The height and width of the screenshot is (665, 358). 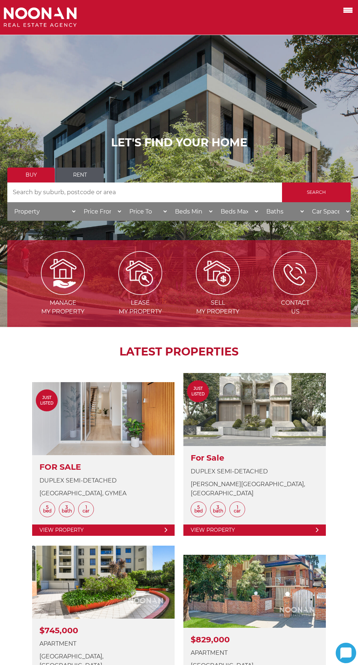 I want to click on h2: LATEST PROPERTIES, so click(x=179, y=352).